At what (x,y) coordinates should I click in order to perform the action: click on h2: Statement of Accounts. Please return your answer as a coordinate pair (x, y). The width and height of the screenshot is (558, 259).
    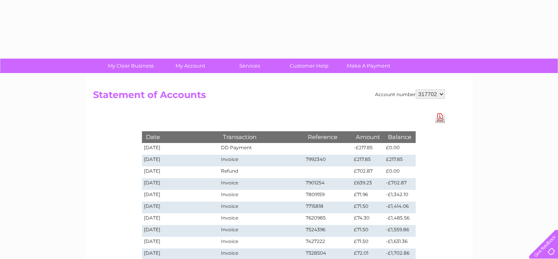
    Looking at the image, I should click on (269, 97).